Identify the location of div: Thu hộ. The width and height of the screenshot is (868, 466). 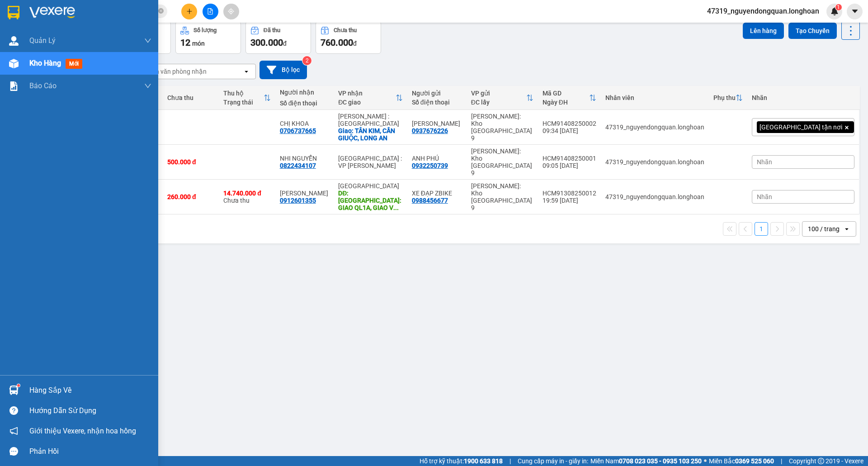
(243, 93).